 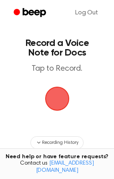 What do you see at coordinates (57, 48) in the screenshot?
I see `h1: Record a Voice Note for Docs` at bounding box center [57, 48].